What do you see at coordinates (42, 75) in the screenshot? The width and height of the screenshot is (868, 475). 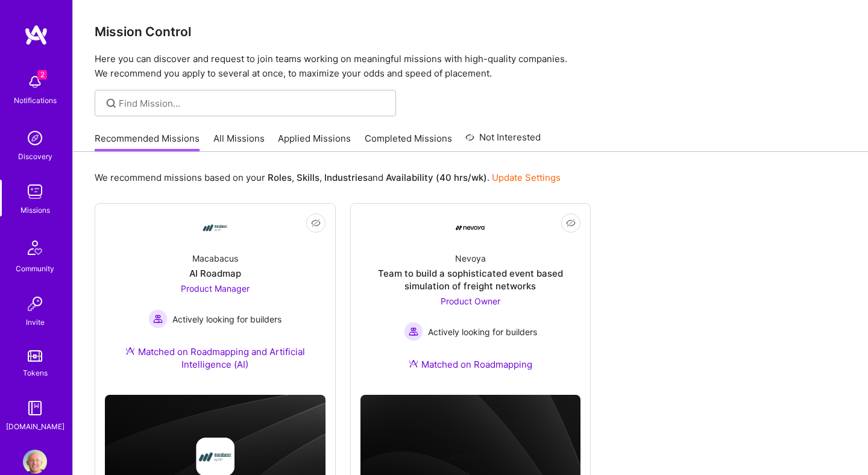 I see `span: 2` at bounding box center [42, 75].